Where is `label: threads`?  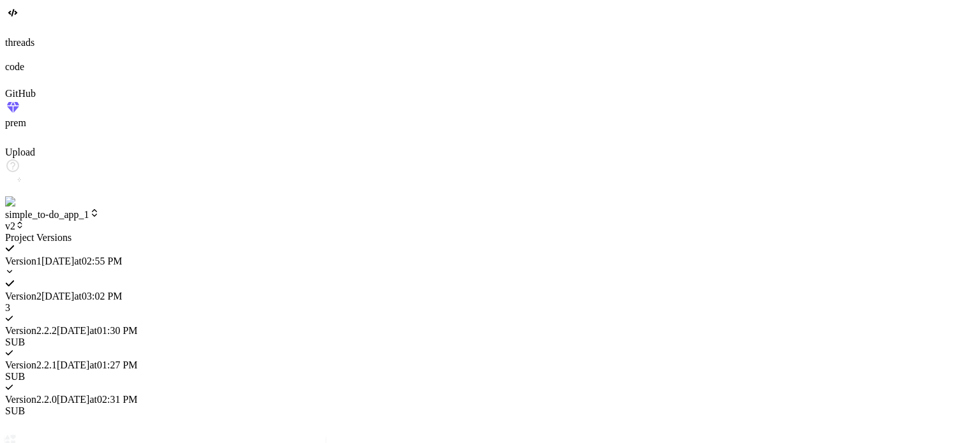
label: threads is located at coordinates (20, 42).